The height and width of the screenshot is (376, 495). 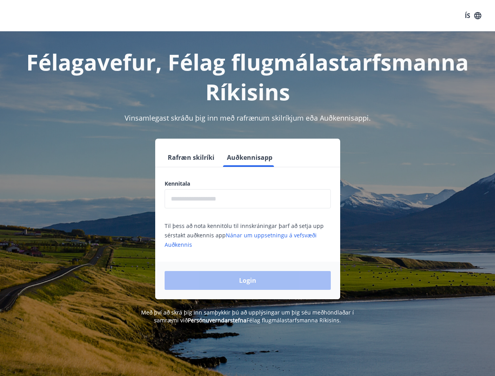 I want to click on button: ÍS, so click(x=473, y=16).